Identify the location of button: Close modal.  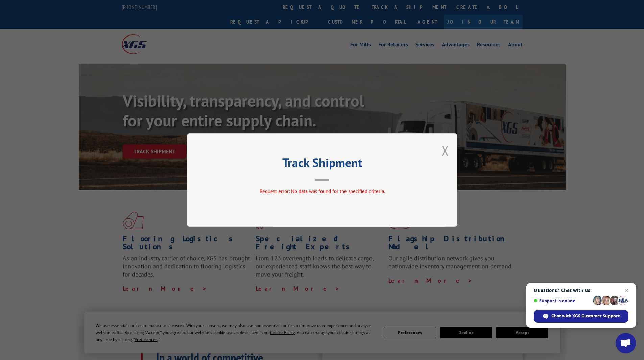
(445, 151).